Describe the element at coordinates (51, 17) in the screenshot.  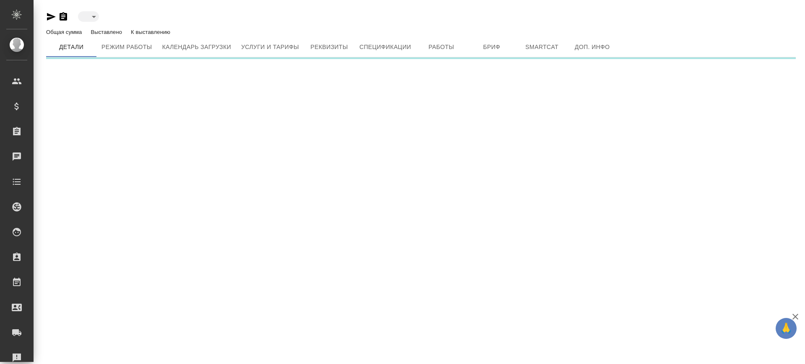
I see `button: Скопировать ссылку для ЯМессенджера` at that location.